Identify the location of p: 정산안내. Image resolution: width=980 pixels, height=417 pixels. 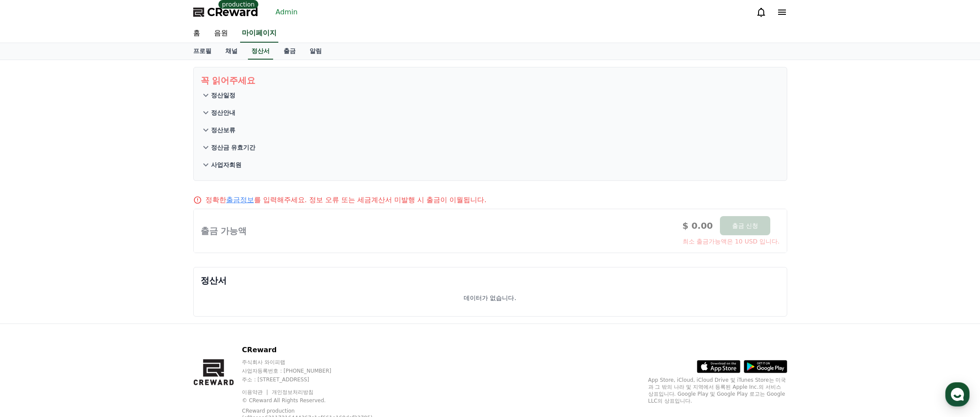
(223, 112).